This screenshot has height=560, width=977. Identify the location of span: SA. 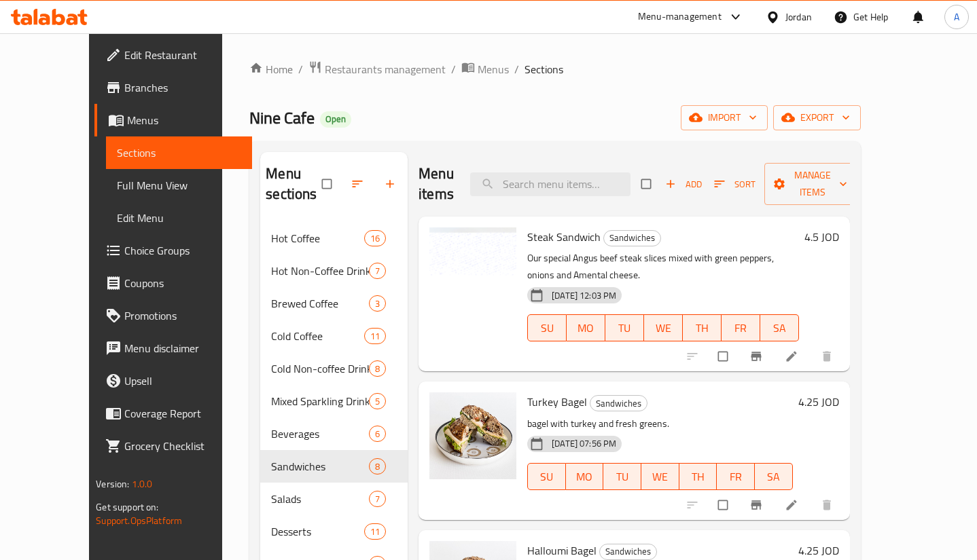
(779, 328).